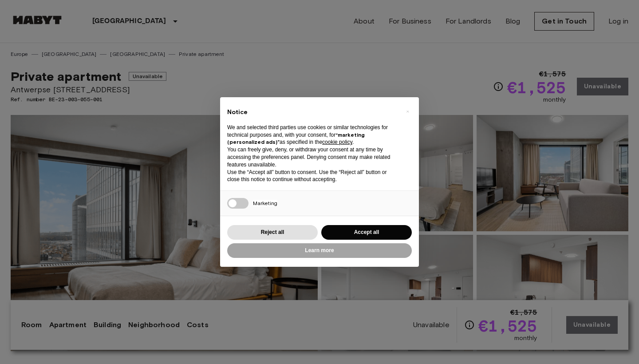 The image size is (639, 364). What do you see at coordinates (319, 250) in the screenshot?
I see `button: Learn more` at bounding box center [319, 250].